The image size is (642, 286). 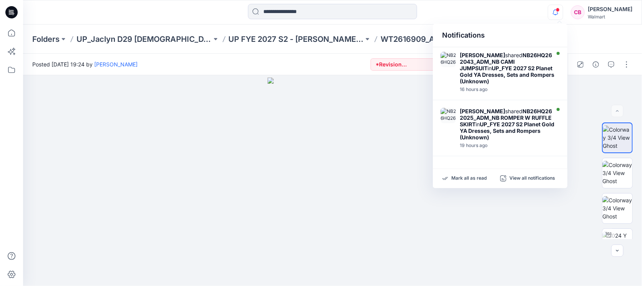 I want to click on div: Monday, August 25, 2025 19:30, so click(x=507, y=146).